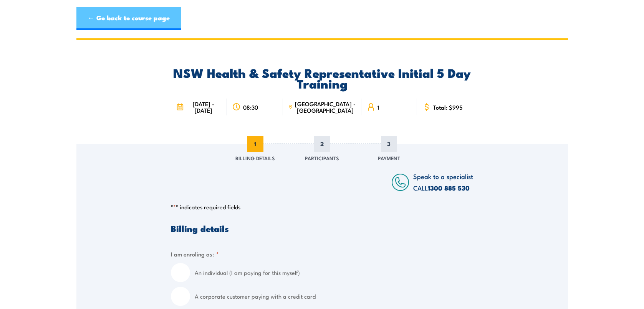  Describe the element at coordinates (322, 207) in the screenshot. I see `p: " " indicates required fields` at that location.